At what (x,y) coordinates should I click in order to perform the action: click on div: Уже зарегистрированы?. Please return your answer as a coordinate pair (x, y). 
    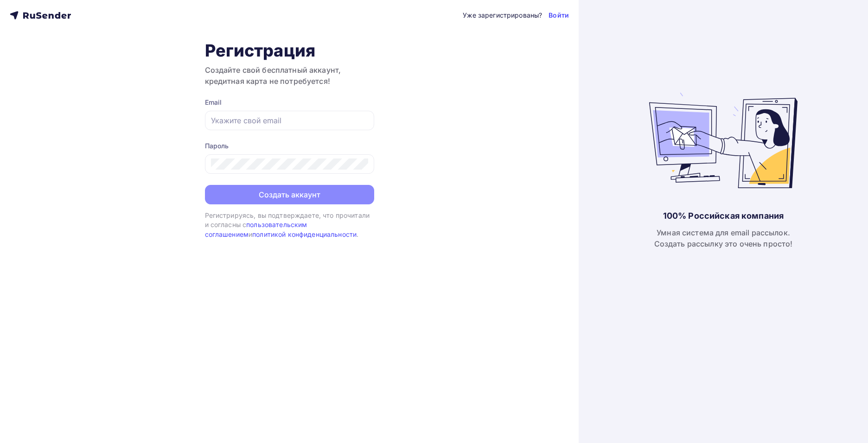
    Looking at the image, I should click on (502, 15).